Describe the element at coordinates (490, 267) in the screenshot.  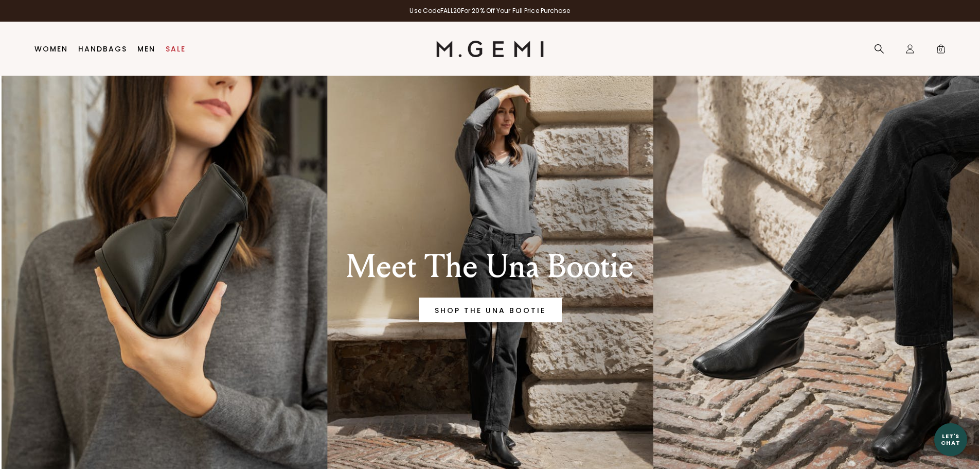
I see `div: Meet The Una Bootie` at that location.